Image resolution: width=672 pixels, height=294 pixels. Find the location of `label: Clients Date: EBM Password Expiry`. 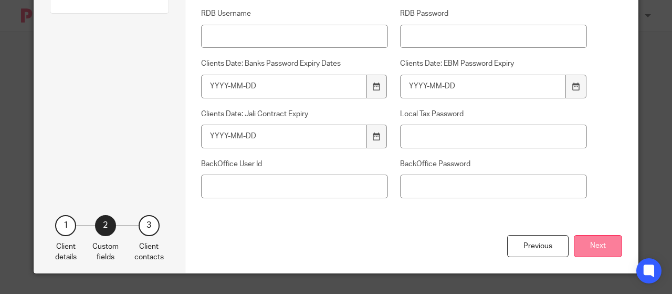

label: Clients Date: EBM Password Expiry is located at coordinates (494, 64).